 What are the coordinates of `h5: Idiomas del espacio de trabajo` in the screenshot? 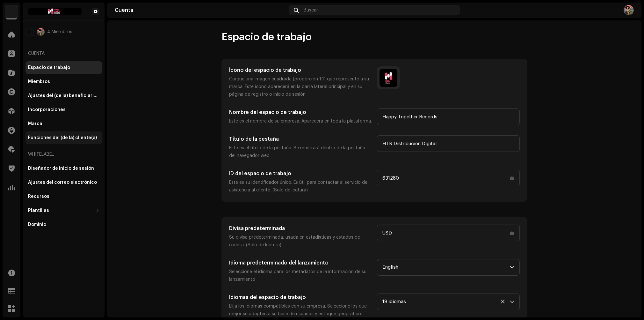 It's located at (300, 297).